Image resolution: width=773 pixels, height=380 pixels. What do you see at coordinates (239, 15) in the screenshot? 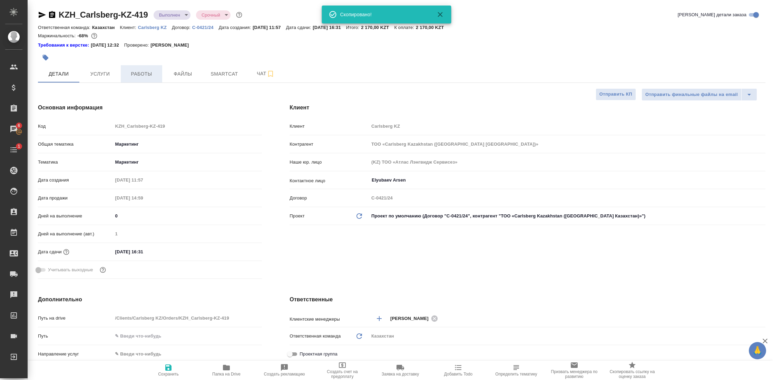
I see `button: Доп статусы указывают на важность/срочность заказа` at bounding box center [239, 15].